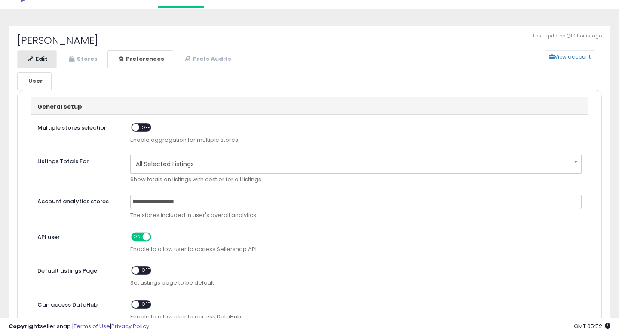 This screenshot has height=335, width=619. I want to click on p: The stores included in user's overall analytics., so click(356, 215).